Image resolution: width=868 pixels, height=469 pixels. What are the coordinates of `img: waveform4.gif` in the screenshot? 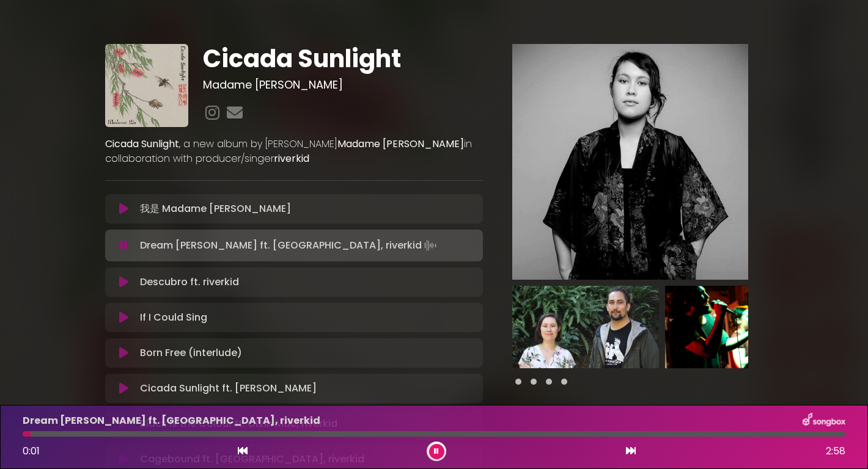 It's located at (430, 246).